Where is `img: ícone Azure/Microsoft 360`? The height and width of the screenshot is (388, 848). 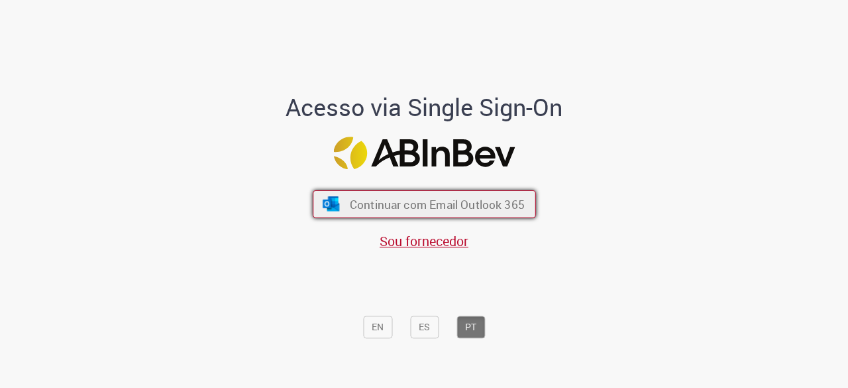
img: ícone Azure/Microsoft 360 is located at coordinates (331, 204).